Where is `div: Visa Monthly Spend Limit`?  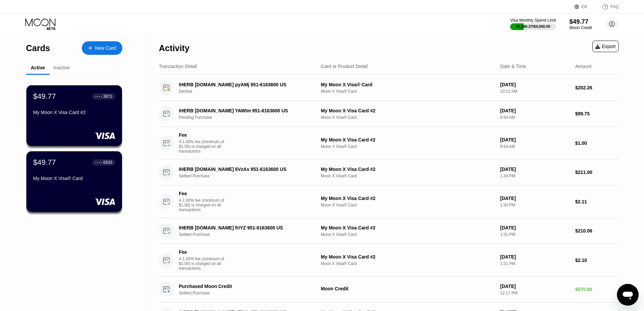 div: Visa Monthly Spend Limit is located at coordinates (533, 20).